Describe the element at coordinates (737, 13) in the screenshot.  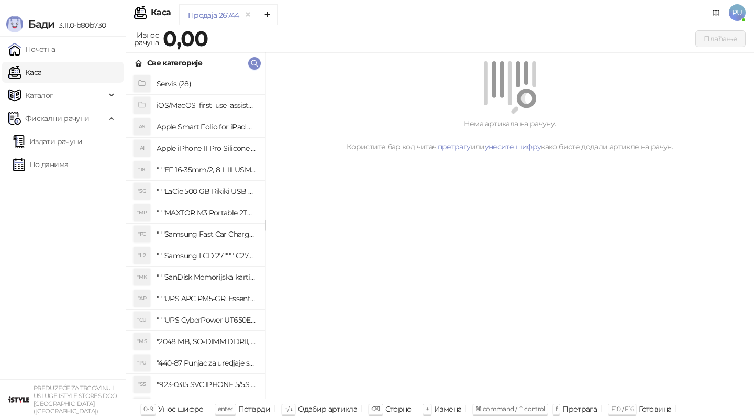
I see `span: PU` at that location.